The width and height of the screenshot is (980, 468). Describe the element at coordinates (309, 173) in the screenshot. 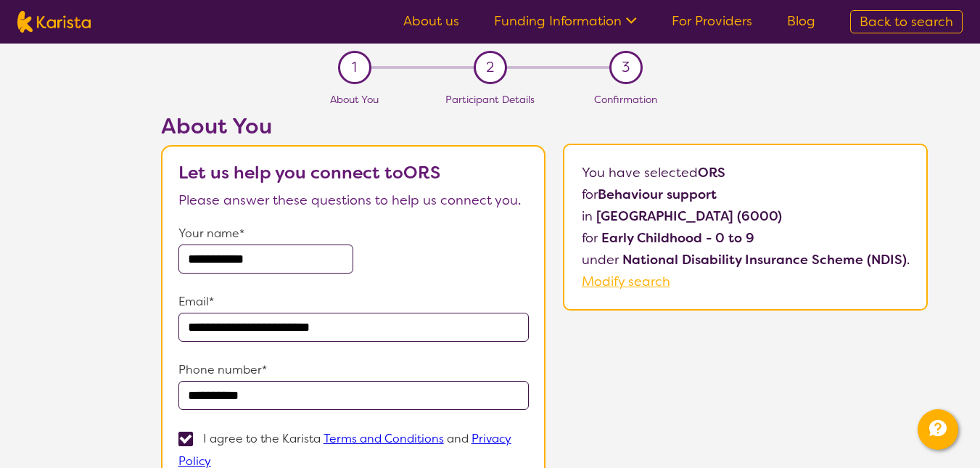

I see `b: Let us help you connect to ORS` at that location.